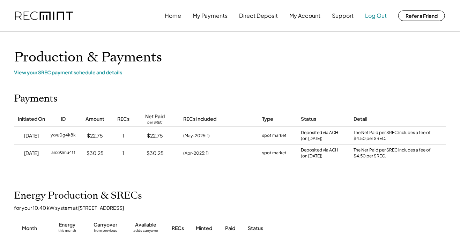  Describe the element at coordinates (376, 16) in the screenshot. I see `button: Log Out` at that location.